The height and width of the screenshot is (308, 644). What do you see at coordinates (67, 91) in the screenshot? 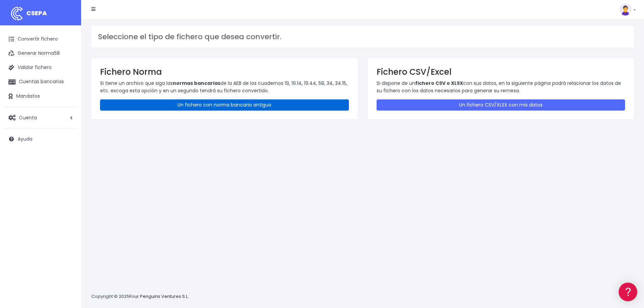
I see `a: Formatos` at bounding box center [67, 91].